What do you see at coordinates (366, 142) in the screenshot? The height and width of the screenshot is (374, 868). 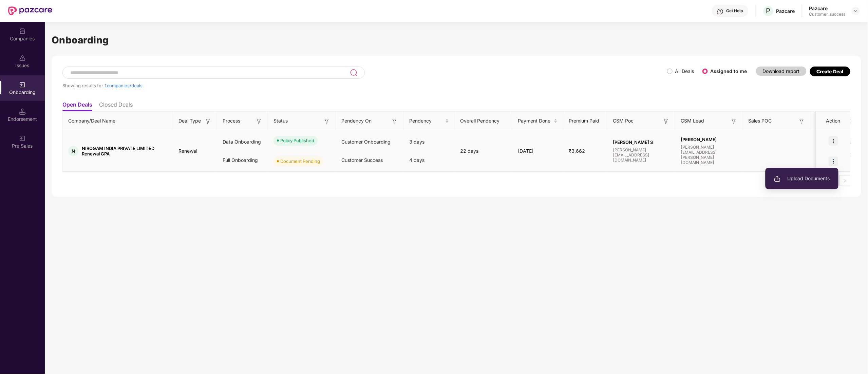 I see `span: Customer Onboarding` at bounding box center [366, 142].